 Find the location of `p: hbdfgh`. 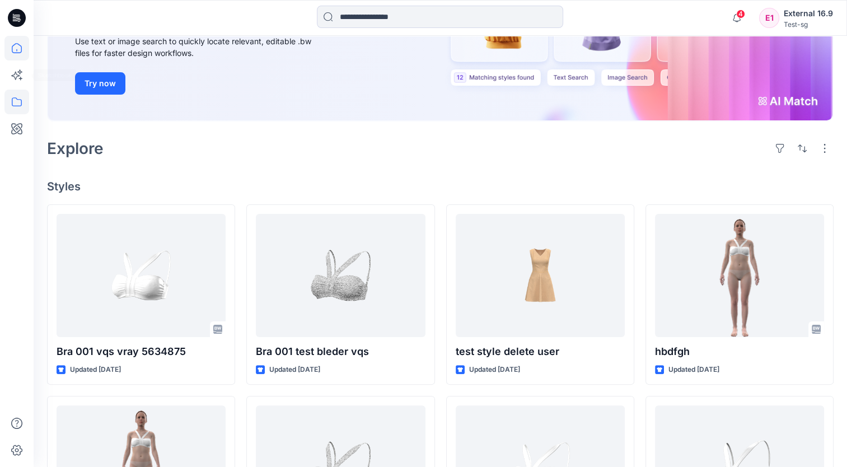

p: hbdfgh is located at coordinates (739, 352).